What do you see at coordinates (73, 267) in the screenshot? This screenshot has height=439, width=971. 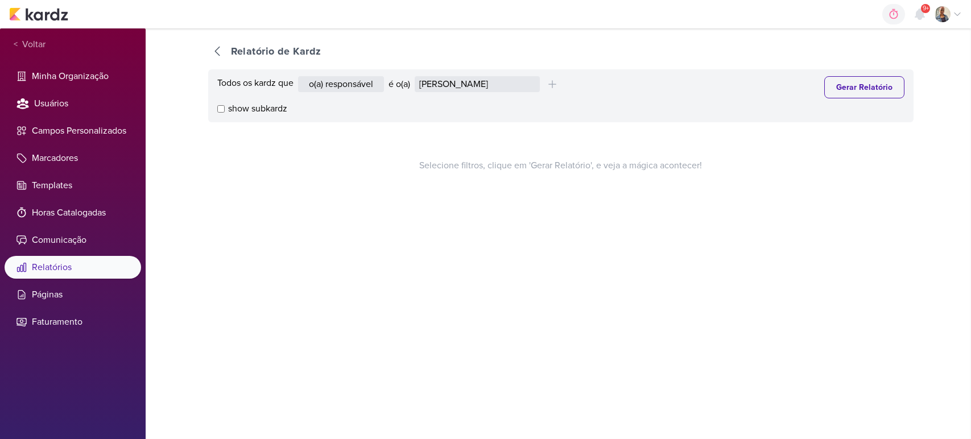 I see `li: Relatórios` at bounding box center [73, 267].